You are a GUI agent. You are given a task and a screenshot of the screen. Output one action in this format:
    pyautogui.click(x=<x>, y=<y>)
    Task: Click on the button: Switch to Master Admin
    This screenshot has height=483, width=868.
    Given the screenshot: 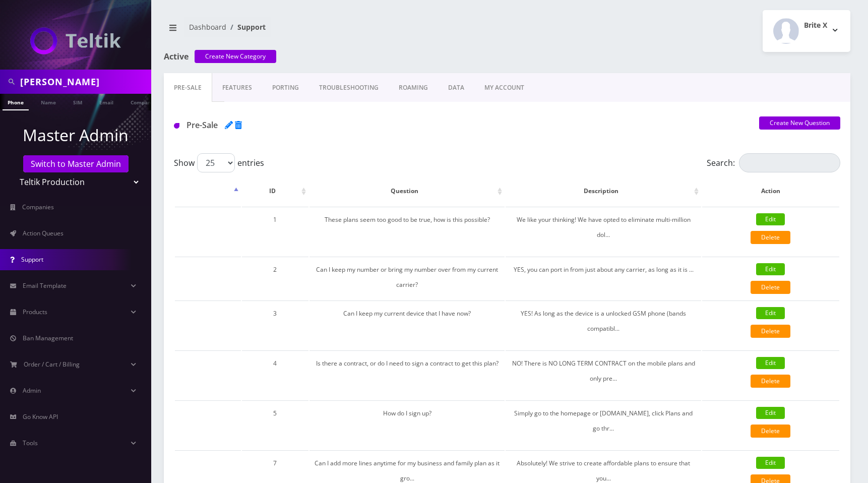 What is the action you would take?
    pyautogui.click(x=76, y=164)
    